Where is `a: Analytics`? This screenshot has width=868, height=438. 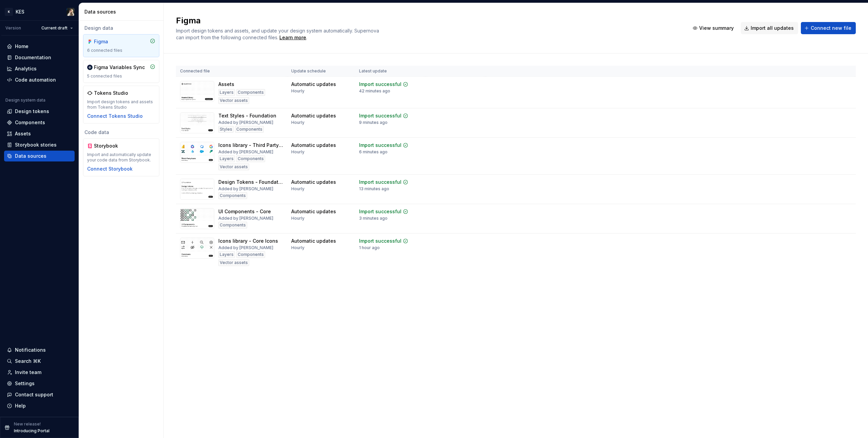 a: Analytics is located at coordinates (40, 69).